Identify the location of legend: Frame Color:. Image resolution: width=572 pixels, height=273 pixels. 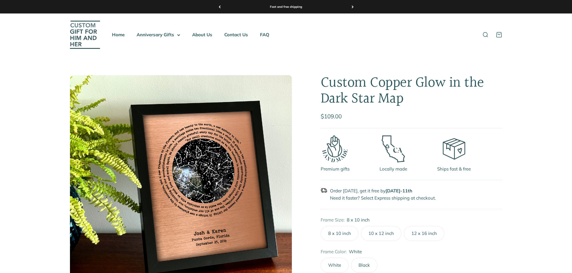
(333, 252).